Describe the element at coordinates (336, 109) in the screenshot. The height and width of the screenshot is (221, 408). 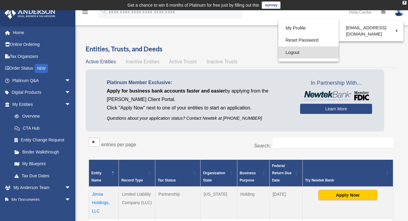
I see `a: Learn More` at that location.